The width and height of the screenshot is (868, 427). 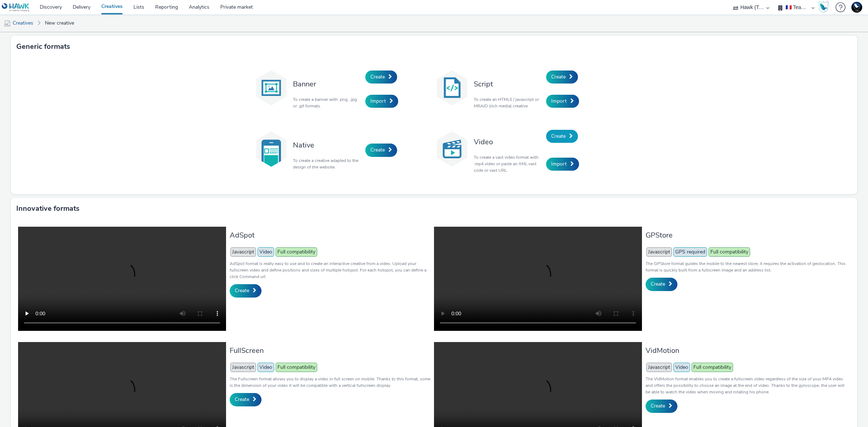 I want to click on h3: Generic formats, so click(x=43, y=47).